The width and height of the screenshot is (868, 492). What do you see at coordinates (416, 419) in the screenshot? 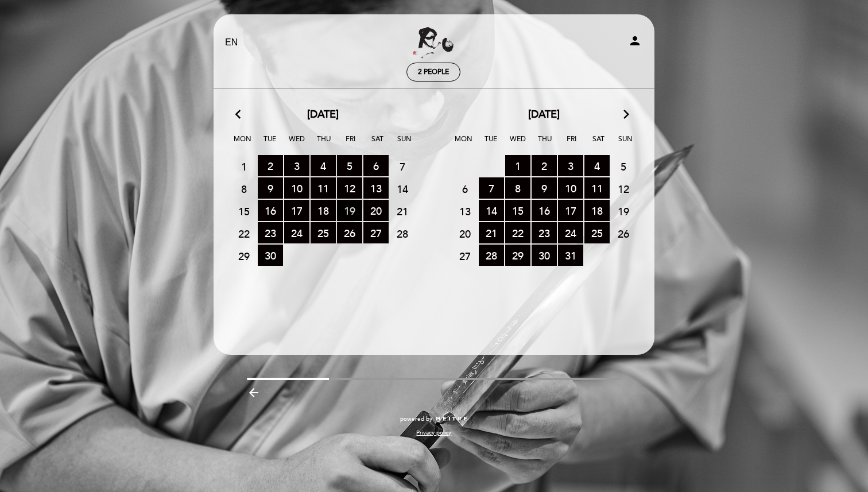
I see `span: powered by` at bounding box center [416, 419].